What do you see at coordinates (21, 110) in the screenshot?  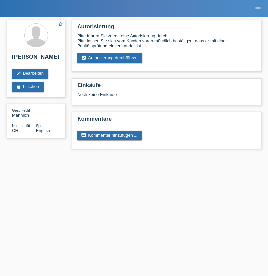 I see `span: Geschlecht` at bounding box center [21, 110].